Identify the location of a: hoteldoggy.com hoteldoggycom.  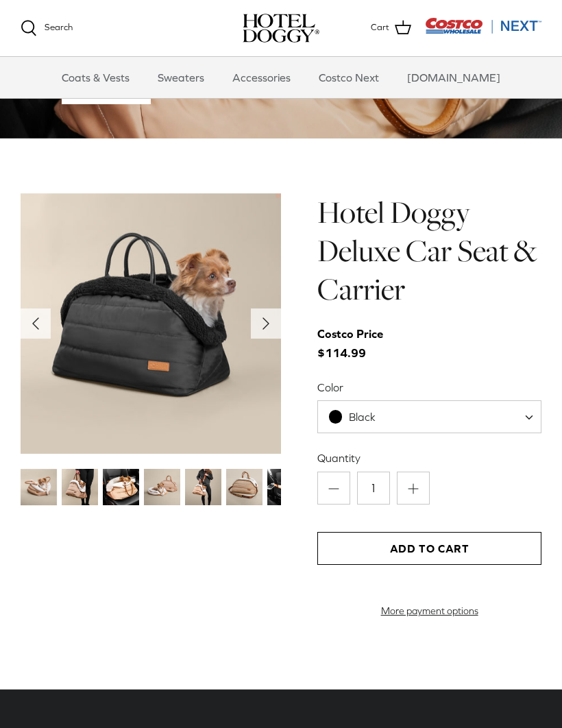
(281, 28).